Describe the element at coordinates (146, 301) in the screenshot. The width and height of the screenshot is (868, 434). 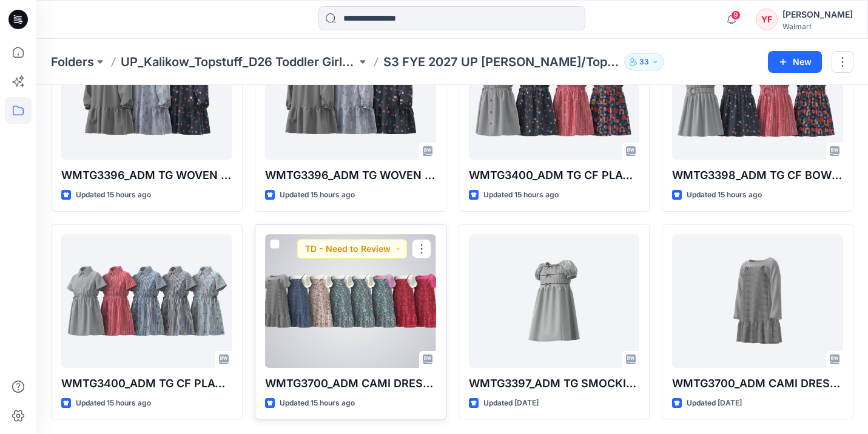
I see `a: WMTG3400_ADM TG CF PLACKET DRESS W. HALFMOON` at that location.